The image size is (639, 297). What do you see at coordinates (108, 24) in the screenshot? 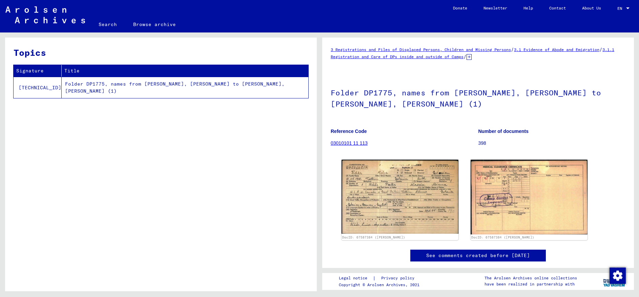
I see `a: Search` at bounding box center [108, 24].